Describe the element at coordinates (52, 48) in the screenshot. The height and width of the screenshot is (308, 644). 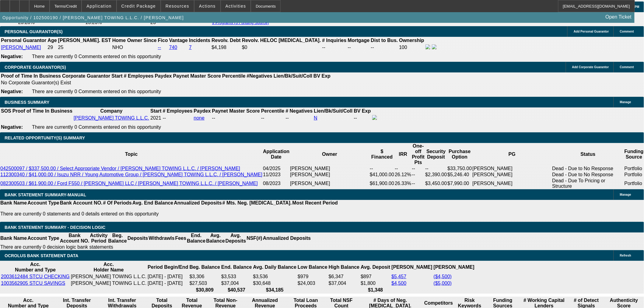
I see `td: 29` at that location.